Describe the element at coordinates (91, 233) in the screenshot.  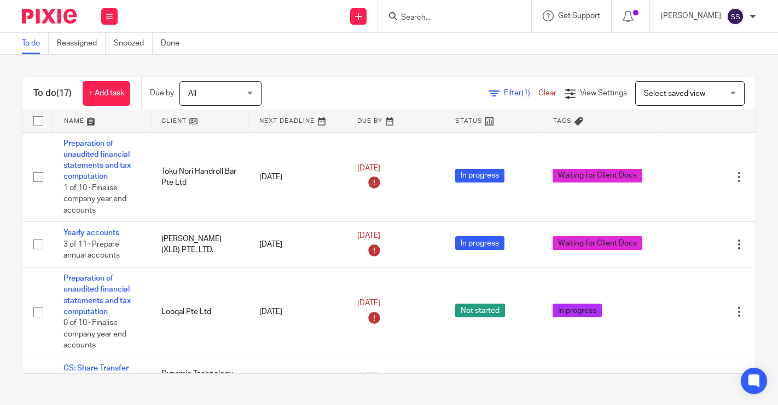
I see `a: Yearly accounts` at that location.